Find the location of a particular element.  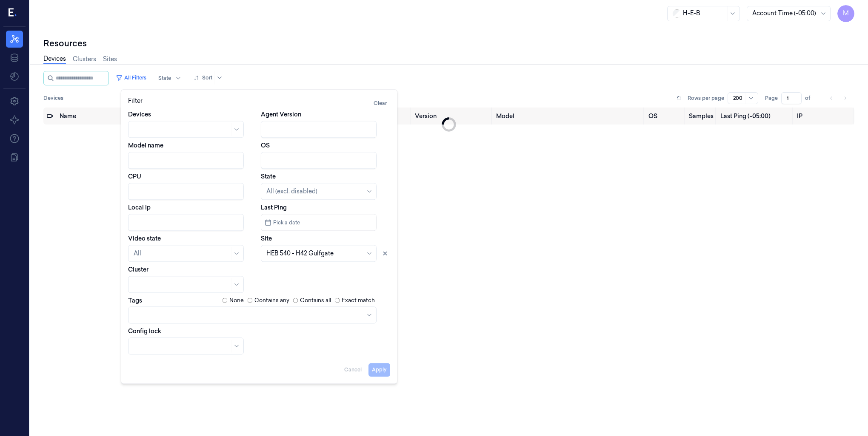

label: None is located at coordinates (236, 301).